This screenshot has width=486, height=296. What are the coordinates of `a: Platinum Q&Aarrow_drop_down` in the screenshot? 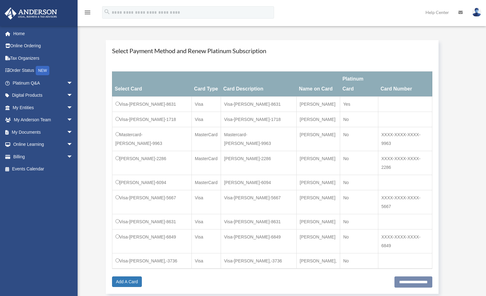 It's located at (43, 83).